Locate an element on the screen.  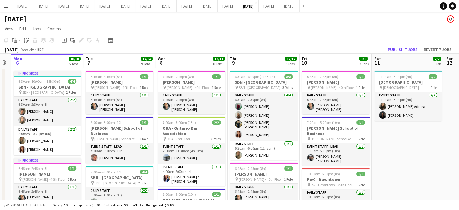
span: OBA - 2nd Floor is located at coordinates (178, 138).